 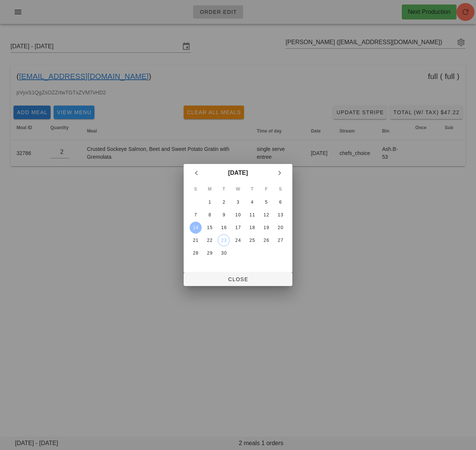 What do you see at coordinates (223, 203) in the screenshot?
I see `button: 2` at bounding box center [223, 203].